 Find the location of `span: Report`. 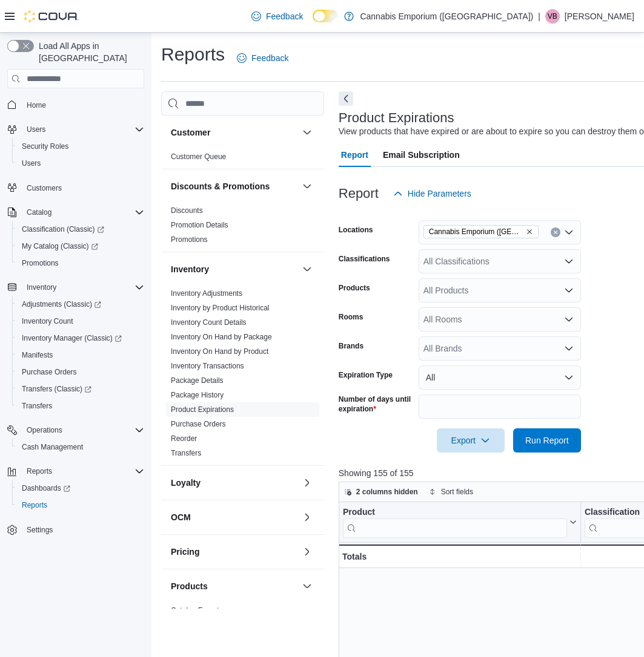

span: Report is located at coordinates (354, 155).